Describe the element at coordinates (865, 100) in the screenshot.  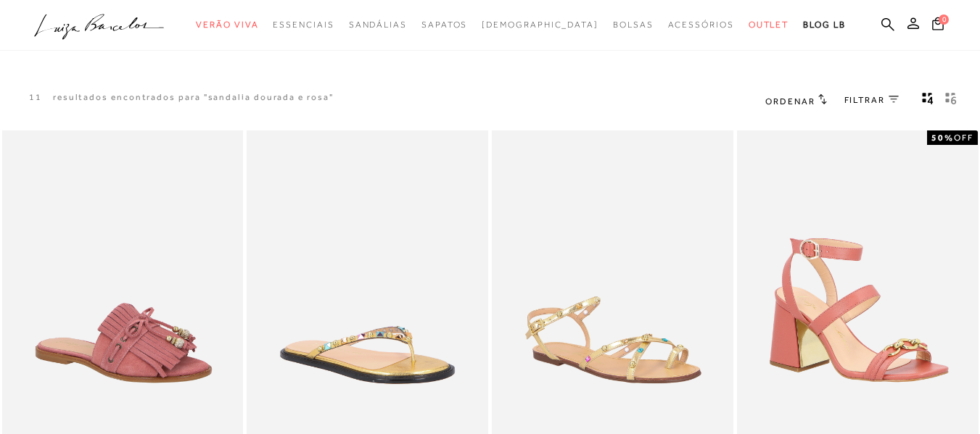
I see `span: FILTRAR` at that location.